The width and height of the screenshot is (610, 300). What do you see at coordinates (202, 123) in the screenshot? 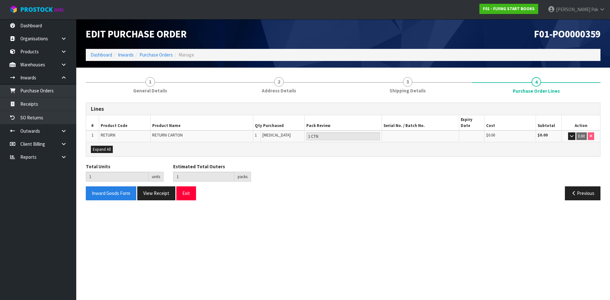
I see `th: Product Name` at bounding box center [202, 123].